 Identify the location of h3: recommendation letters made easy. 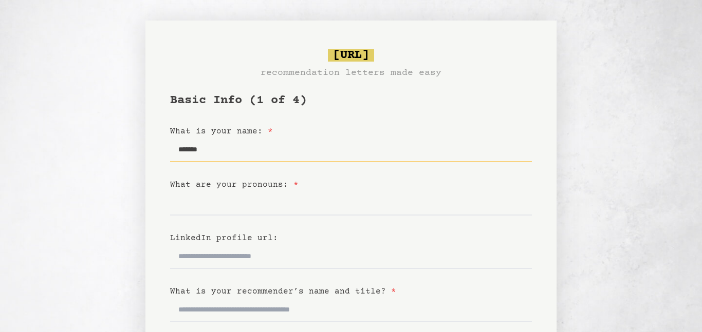
(351, 73).